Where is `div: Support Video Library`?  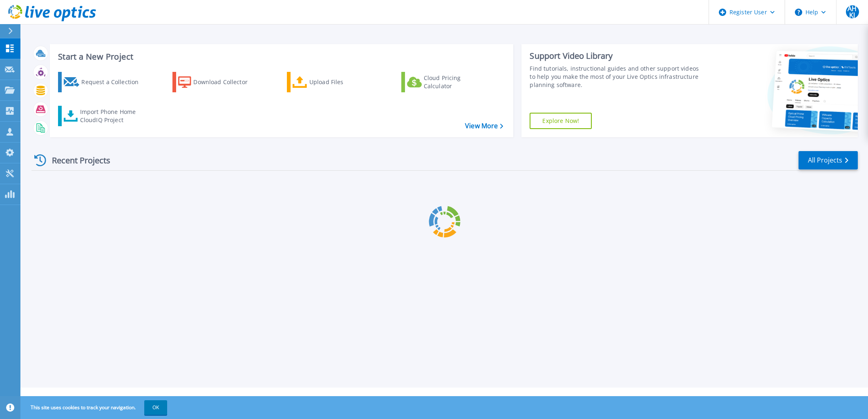 div: Support Video Library is located at coordinates (616, 56).